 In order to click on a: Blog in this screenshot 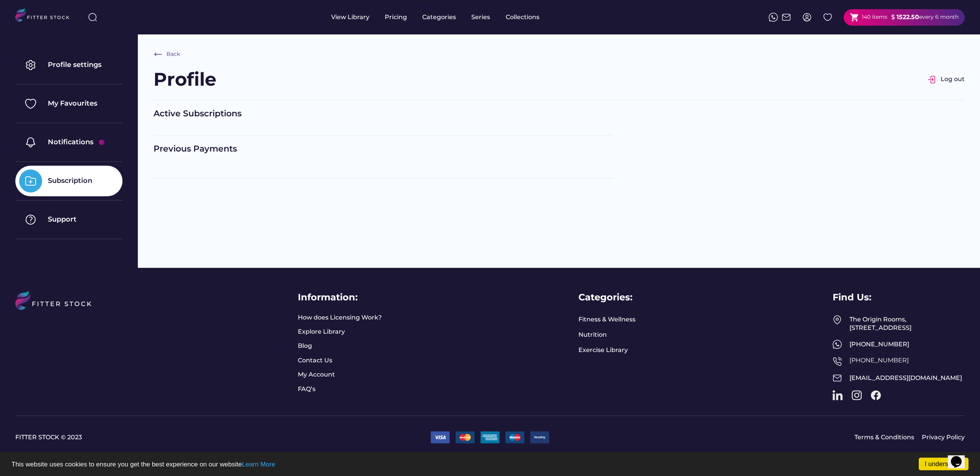, I will do `click(308, 346)`.